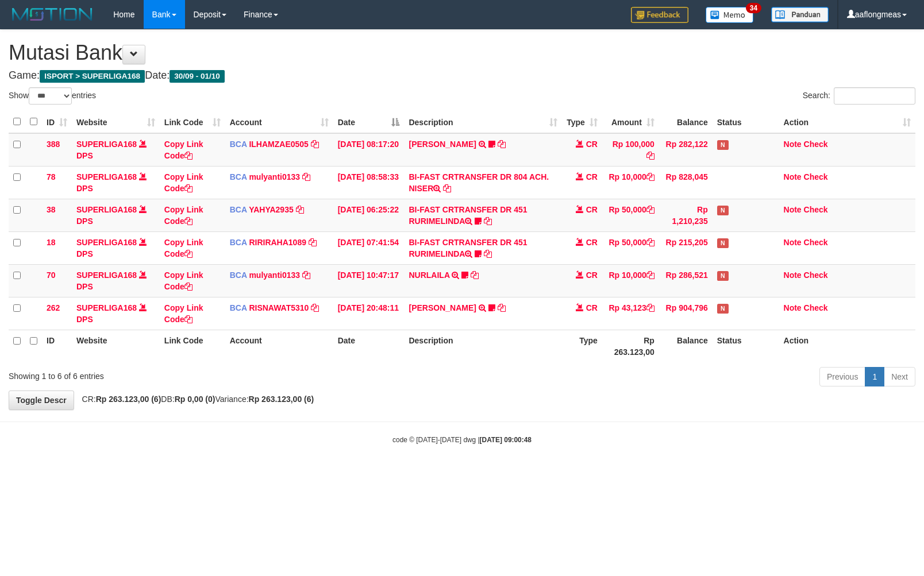  Describe the element at coordinates (92, 77) in the screenshot. I see `span: ISPORT > SUPERLIGA168` at that location.